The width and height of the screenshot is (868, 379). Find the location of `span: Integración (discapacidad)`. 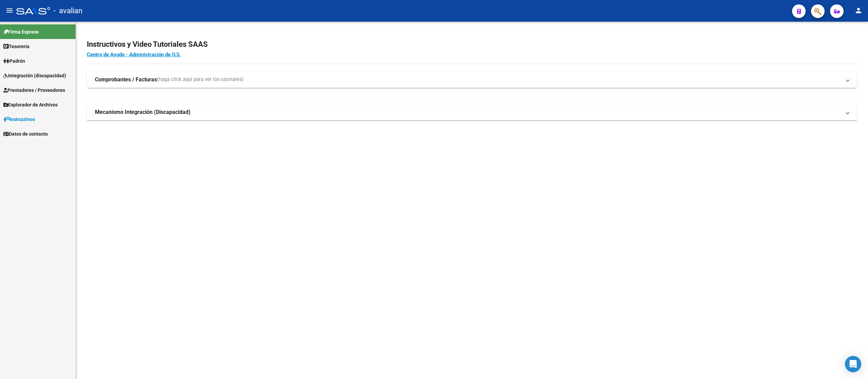

span: Integración (discapacidad) is located at coordinates (35, 76).